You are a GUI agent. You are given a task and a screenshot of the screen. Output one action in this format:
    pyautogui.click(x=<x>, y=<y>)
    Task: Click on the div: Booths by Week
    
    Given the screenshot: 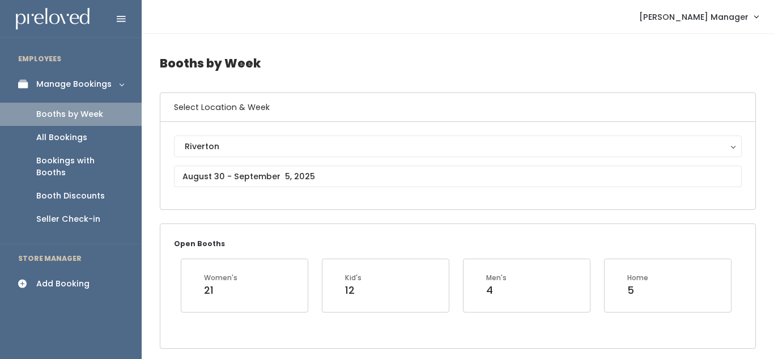 What is the action you would take?
    pyautogui.click(x=70, y=114)
    